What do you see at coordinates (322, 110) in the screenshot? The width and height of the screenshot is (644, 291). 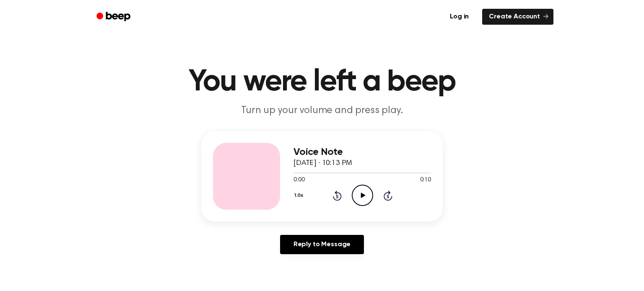 I see `p: Turn up your volume and press play.` at bounding box center [322, 110].